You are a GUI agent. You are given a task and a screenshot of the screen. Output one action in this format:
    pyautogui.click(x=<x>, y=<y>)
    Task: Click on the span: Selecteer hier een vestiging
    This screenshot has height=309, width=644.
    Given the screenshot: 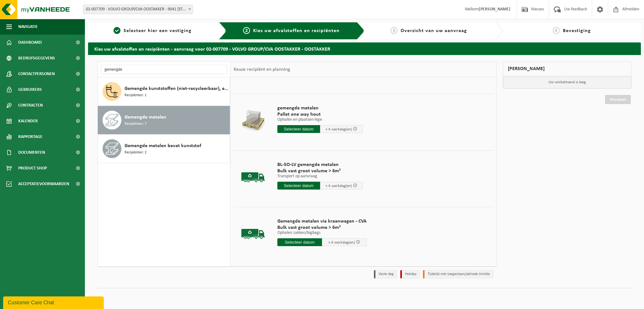 What is the action you would take?
    pyautogui.click(x=158, y=31)
    